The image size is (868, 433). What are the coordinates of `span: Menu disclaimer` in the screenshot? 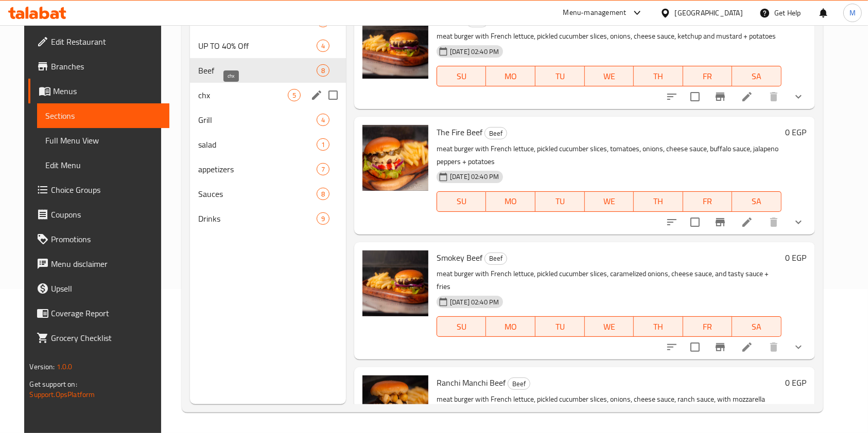 It's located at (106, 264).